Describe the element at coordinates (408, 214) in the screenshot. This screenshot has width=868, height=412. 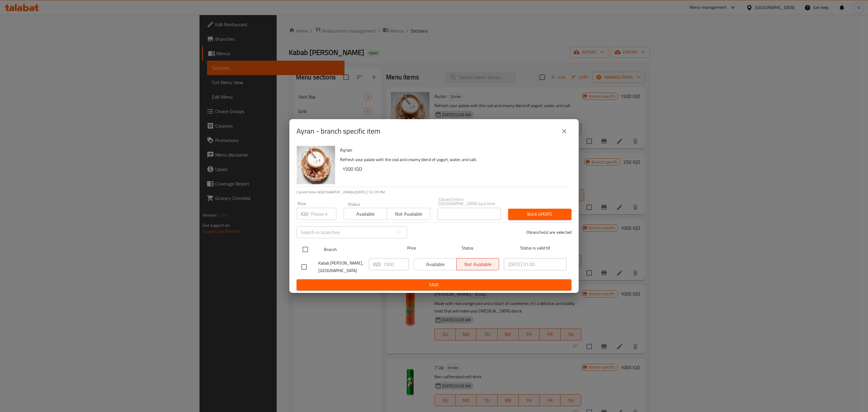
I see `button: Not available` at that location.